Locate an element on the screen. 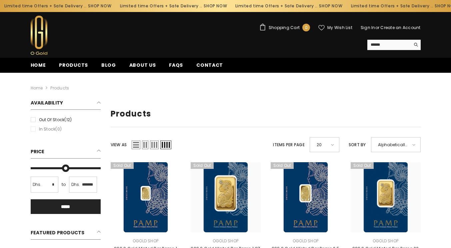 This screenshot has width=451, height=248. a: 999.9 Gold Minted Bar Pamp 1 OZ is located at coordinates (226, 197).